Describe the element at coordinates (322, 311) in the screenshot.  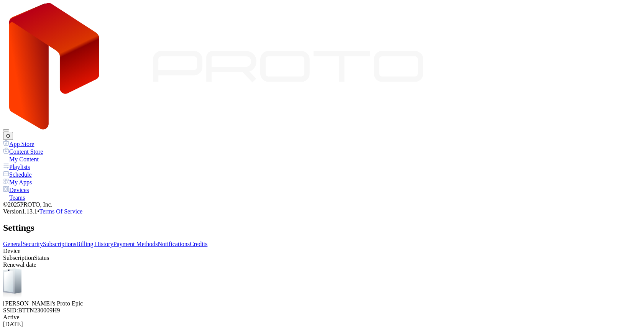
I see `div: SSID: BTTN230009H9` at that location.